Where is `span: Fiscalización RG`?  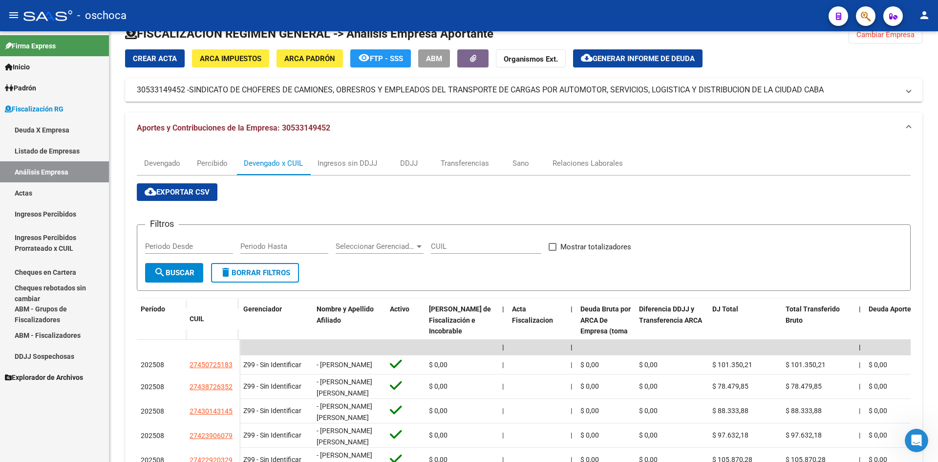
span: Fiscalización RG is located at coordinates (34, 109).